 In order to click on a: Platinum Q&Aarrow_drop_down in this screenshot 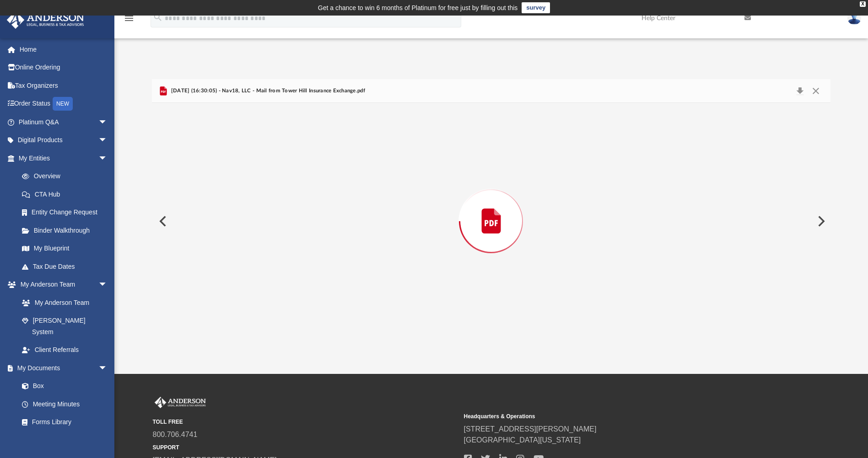, I will do `click(63, 122)`.